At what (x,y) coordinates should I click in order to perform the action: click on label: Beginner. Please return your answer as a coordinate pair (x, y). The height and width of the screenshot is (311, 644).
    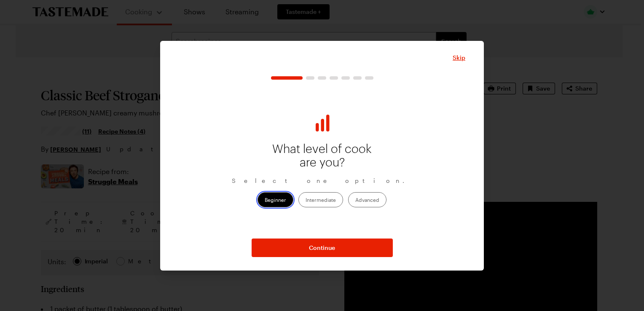
    Looking at the image, I should click on (275, 200).